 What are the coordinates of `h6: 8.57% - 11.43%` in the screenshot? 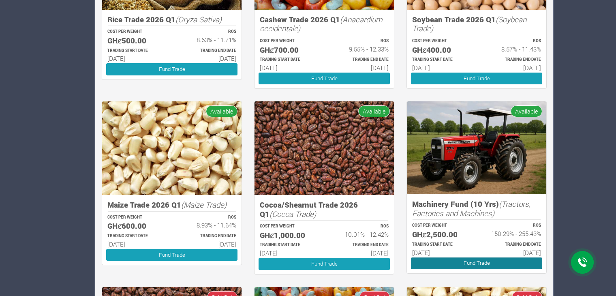 It's located at (512, 49).